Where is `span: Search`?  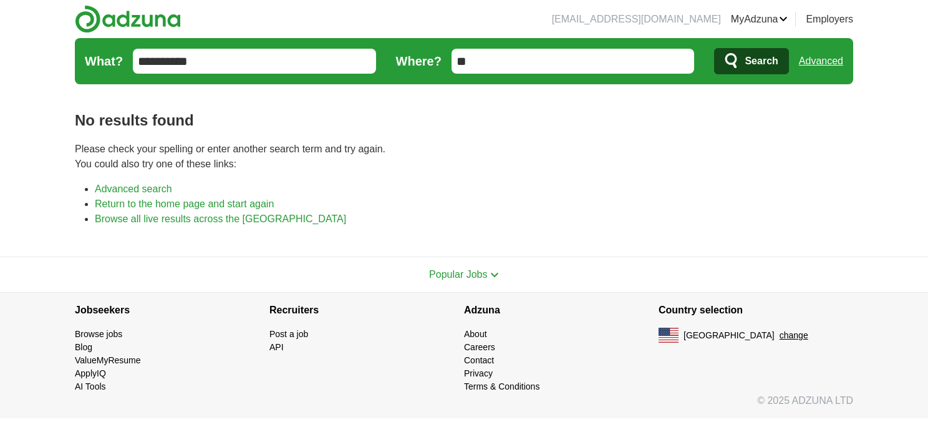
span: Search is located at coordinates (761, 61).